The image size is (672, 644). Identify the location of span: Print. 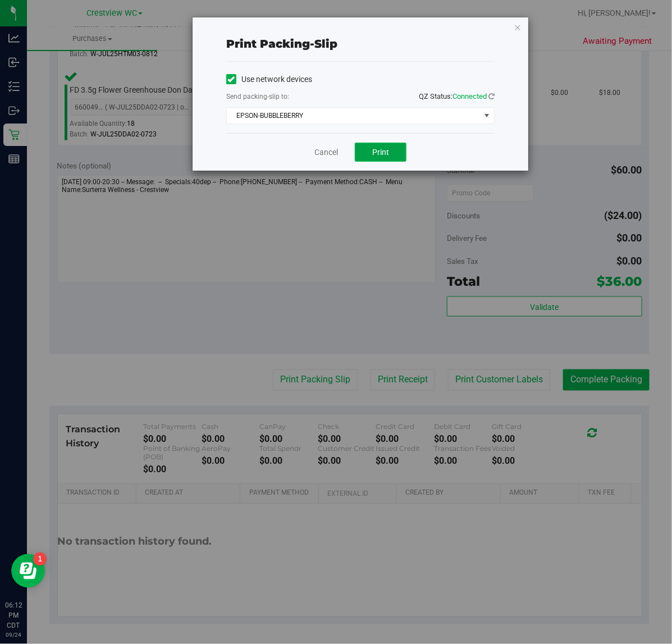
(381, 152).